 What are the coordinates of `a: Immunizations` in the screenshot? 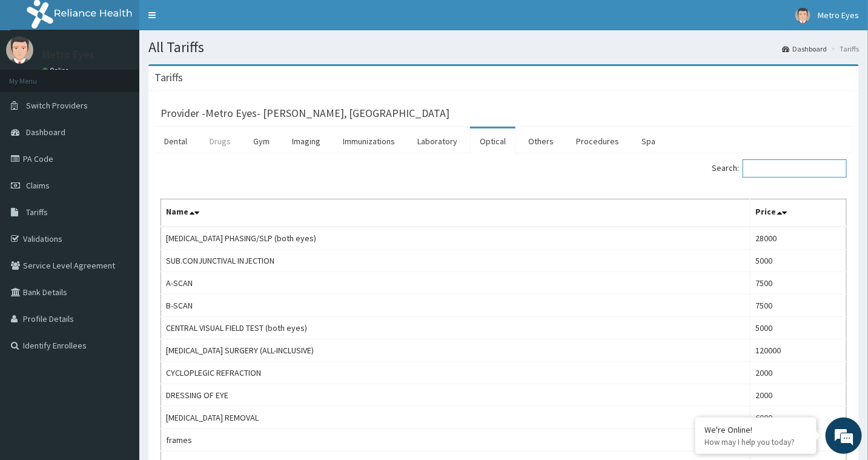 It's located at (369, 141).